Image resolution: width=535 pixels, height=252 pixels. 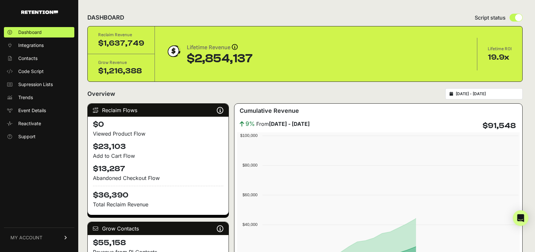 What do you see at coordinates (121, 35) in the screenshot?
I see `div: Reclaim Revenue` at bounding box center [121, 35].